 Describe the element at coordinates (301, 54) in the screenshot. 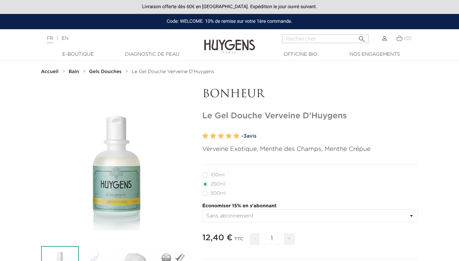

I see `a: Officine Bio` at that location.